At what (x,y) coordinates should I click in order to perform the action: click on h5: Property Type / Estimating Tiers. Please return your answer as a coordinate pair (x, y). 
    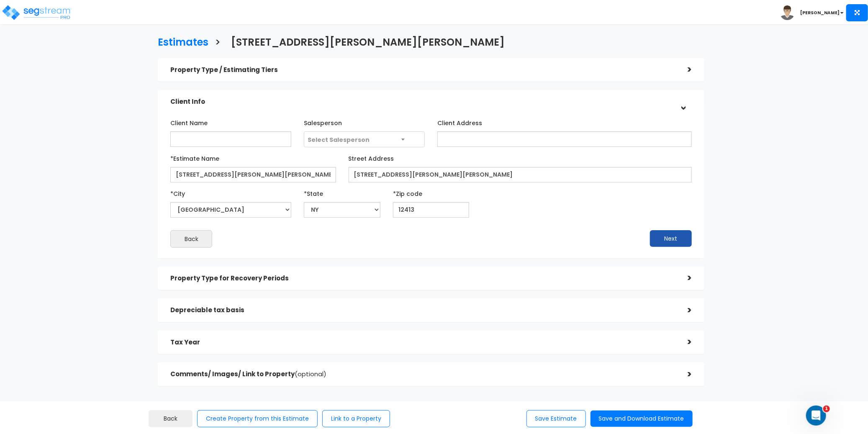
    Looking at the image, I should click on (422, 70).